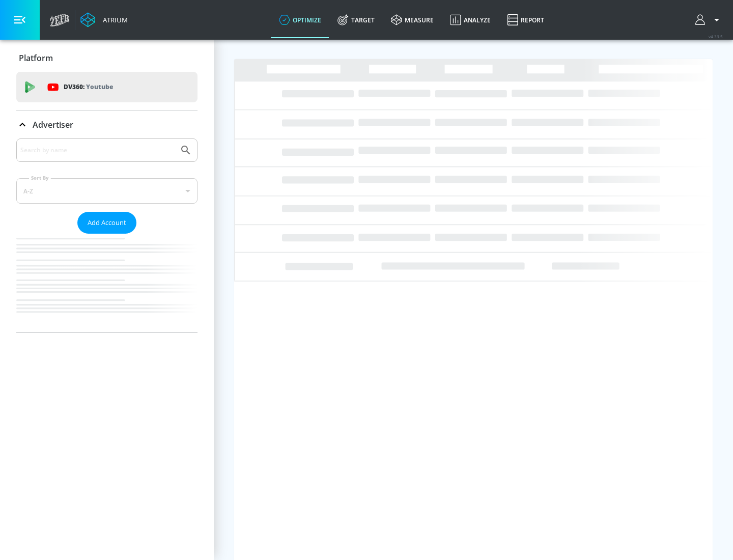 This screenshot has height=560, width=733. What do you see at coordinates (107, 223) in the screenshot?
I see `span: Add Account` at bounding box center [107, 223].